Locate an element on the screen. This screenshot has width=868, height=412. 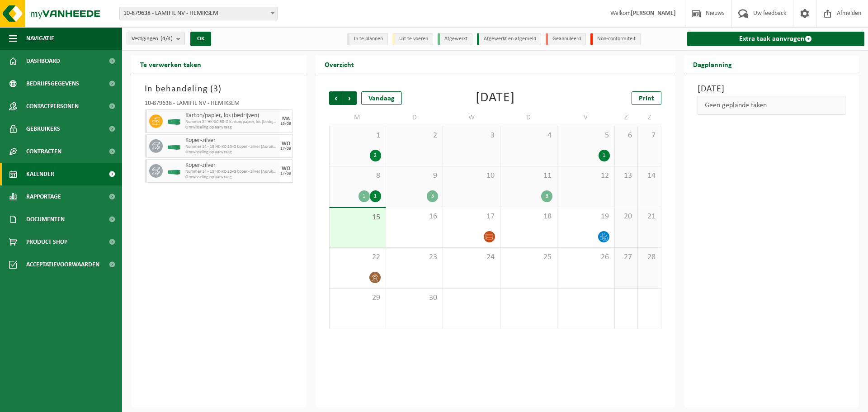
span: Karton/papier, los (bedrijven) is located at coordinates (231, 116).